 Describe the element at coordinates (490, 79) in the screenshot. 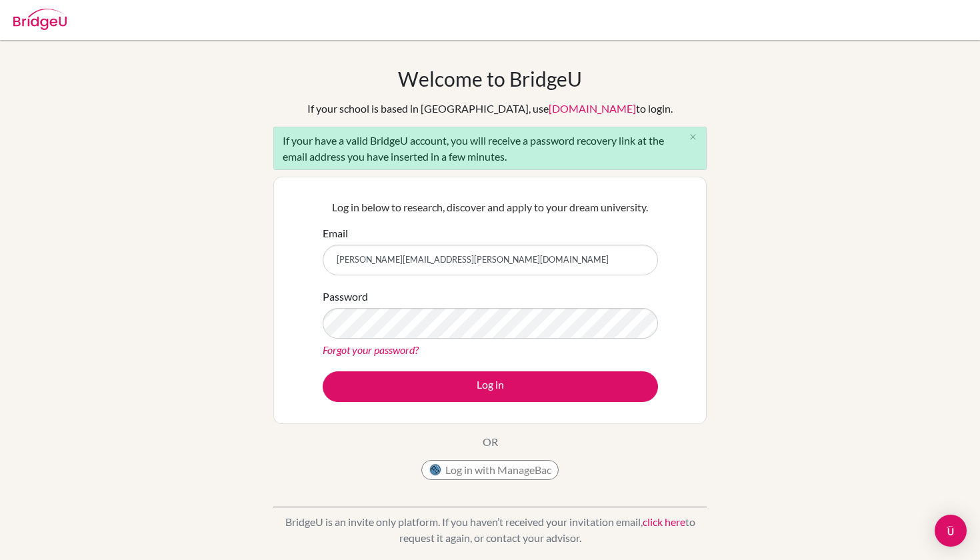

I see `h1: Welcome to BridgeU` at that location.